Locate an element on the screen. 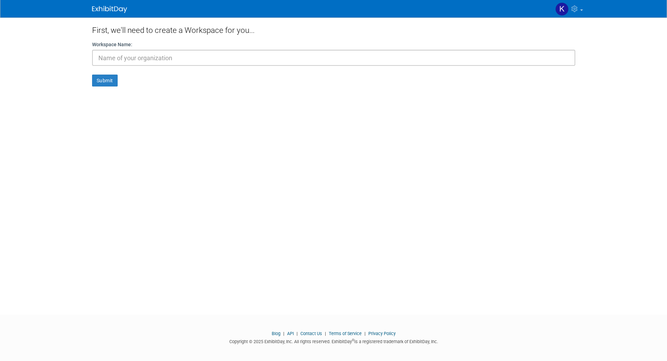  a: Blog is located at coordinates (276, 333).